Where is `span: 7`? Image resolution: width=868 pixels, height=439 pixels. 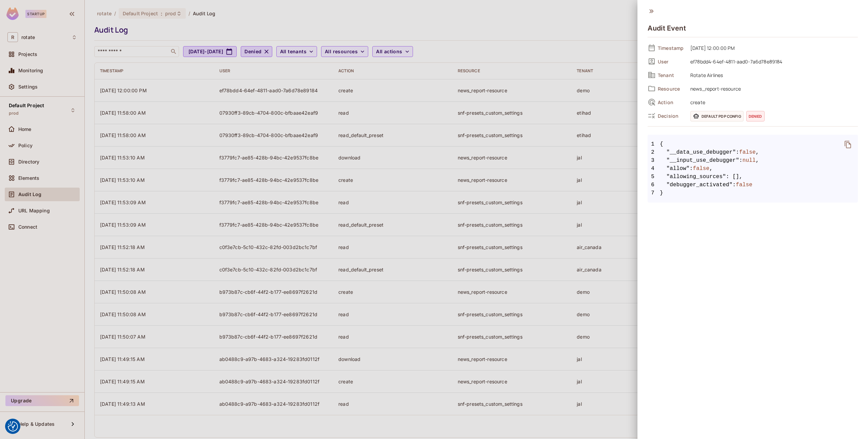
span: 7 is located at coordinates (653, 193).